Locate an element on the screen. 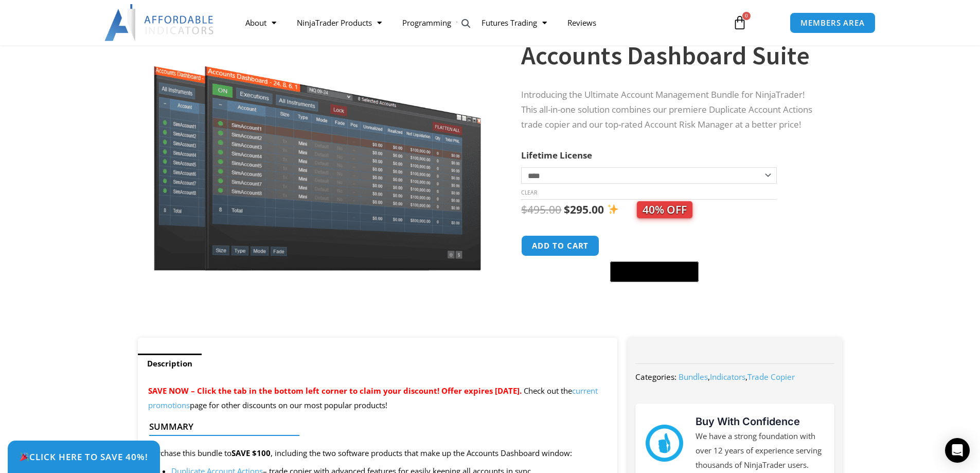  a: 🎉Click Here to save 40%! is located at coordinates (84, 457).